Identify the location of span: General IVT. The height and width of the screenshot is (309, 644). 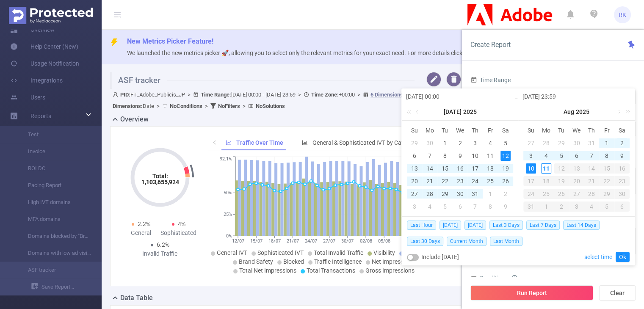
(232, 253).